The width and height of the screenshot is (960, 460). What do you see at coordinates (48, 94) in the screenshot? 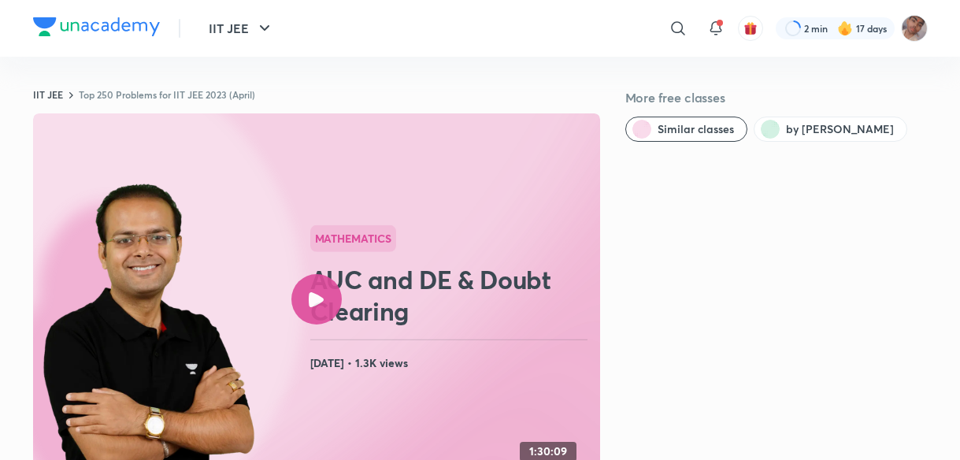
I see `a: IIT JEE` at bounding box center [48, 94].